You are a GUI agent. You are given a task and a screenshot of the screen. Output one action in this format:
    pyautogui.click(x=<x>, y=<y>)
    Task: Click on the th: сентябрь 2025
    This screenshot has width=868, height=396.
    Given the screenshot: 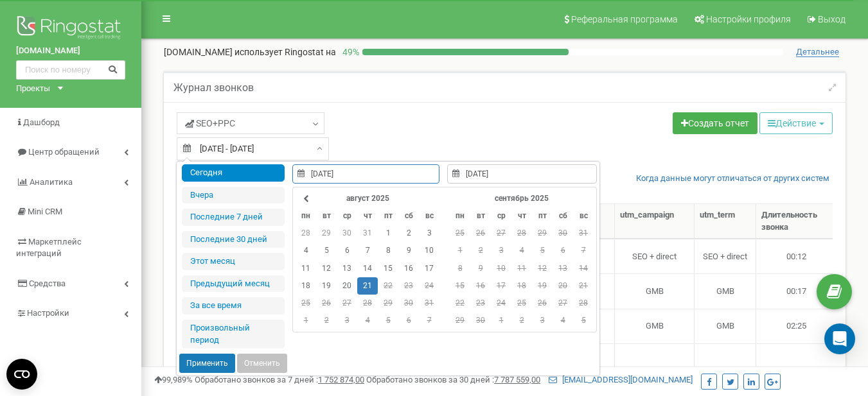 What is the action you would take?
    pyautogui.click(x=522, y=198)
    